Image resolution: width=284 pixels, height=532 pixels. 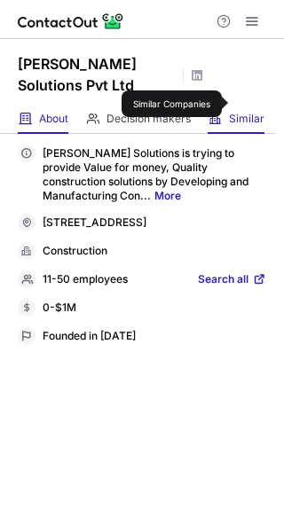 I want to click on a: More, so click(x=168, y=195).